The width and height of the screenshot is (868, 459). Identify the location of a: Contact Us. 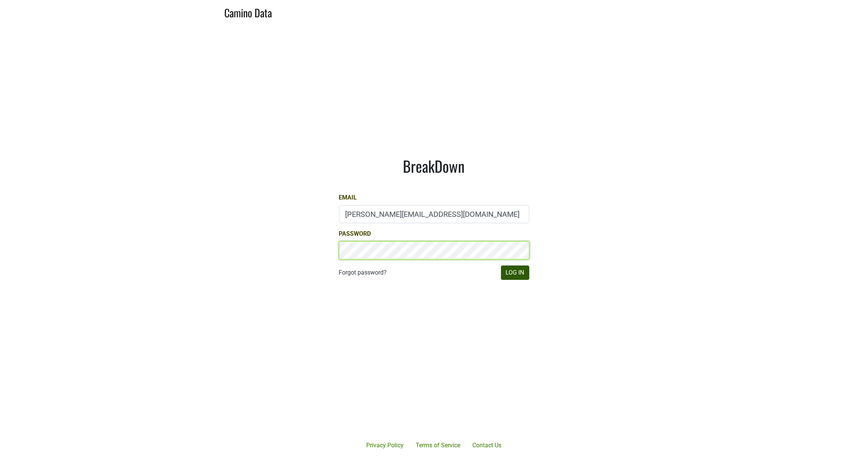
(487, 446).